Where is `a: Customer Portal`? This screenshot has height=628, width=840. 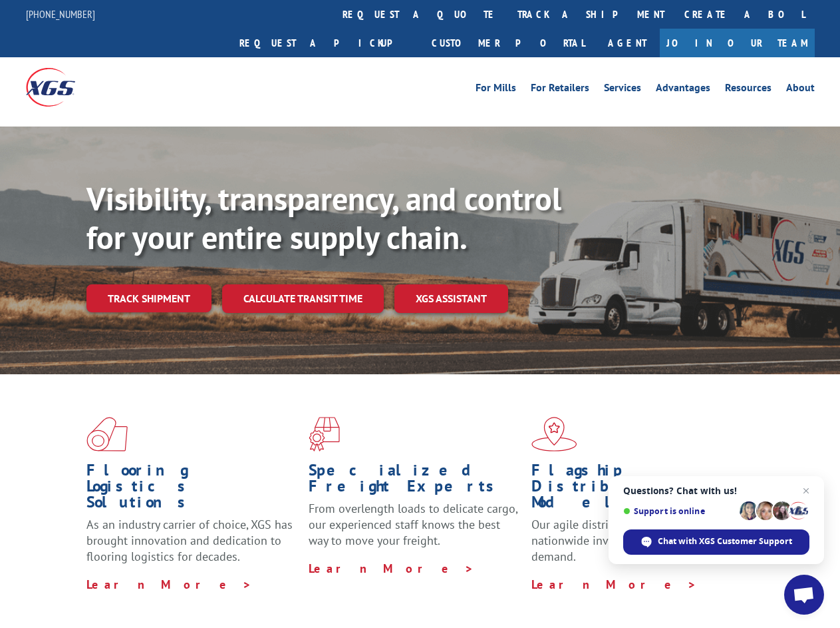
a: Customer Portal is located at coordinates (508, 43).